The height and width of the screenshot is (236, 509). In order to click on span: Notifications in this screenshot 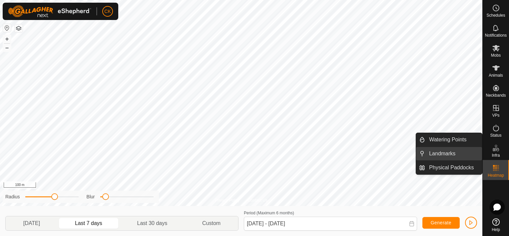, I will do `click(496, 35)`.